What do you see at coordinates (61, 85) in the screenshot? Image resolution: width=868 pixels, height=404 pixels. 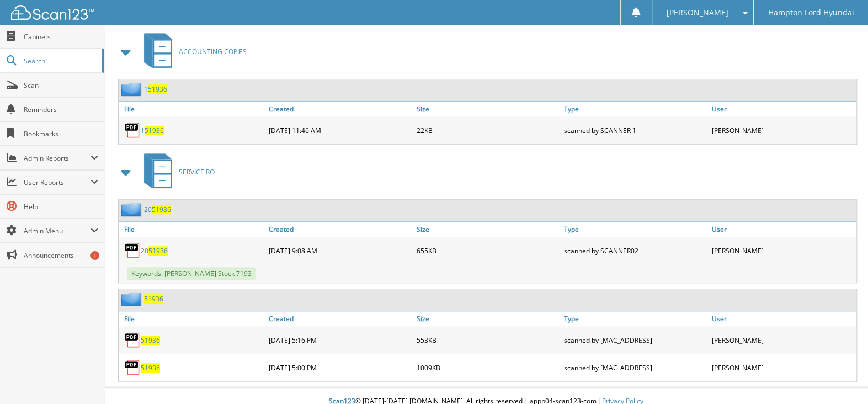 I see `span: Scan` at bounding box center [61, 85].